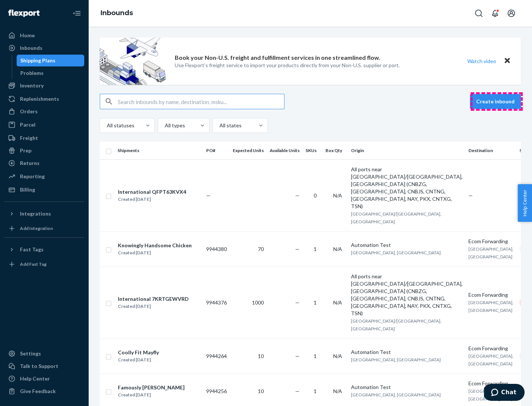 Image resolution: width=532 pixels, height=406 pixels. Describe the element at coordinates (482, 61) in the screenshot. I see `button: Watch video` at that location.